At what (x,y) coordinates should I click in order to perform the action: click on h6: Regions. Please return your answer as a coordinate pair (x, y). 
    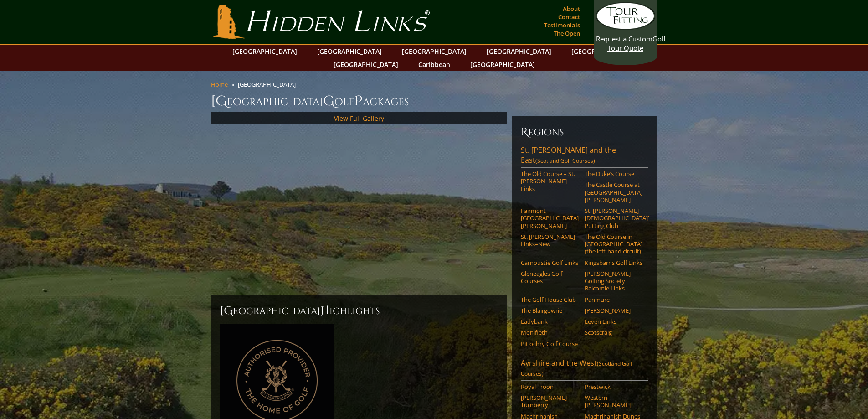
    Looking at the image, I should click on (585, 132).